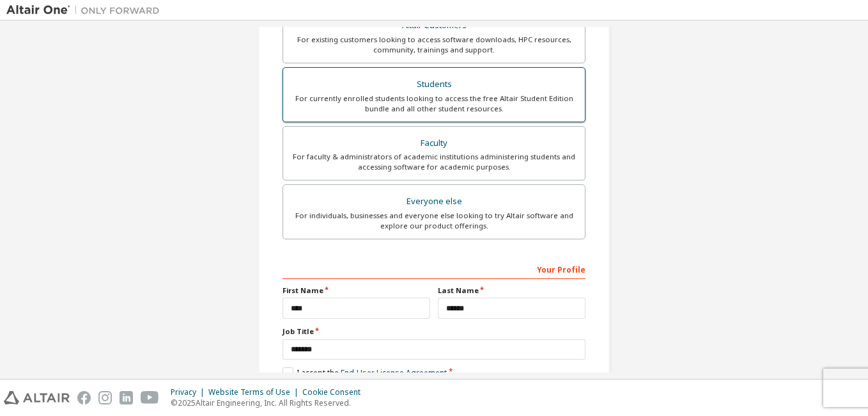 The image size is (868, 416). What do you see at coordinates (434, 85) in the screenshot?
I see `div: Students` at bounding box center [434, 85].